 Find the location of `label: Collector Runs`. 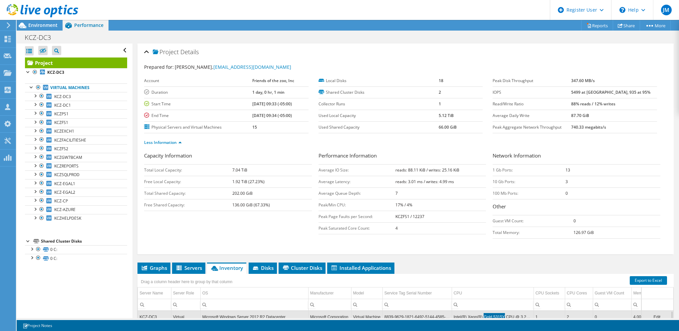

label: Collector Runs is located at coordinates (379, 104).